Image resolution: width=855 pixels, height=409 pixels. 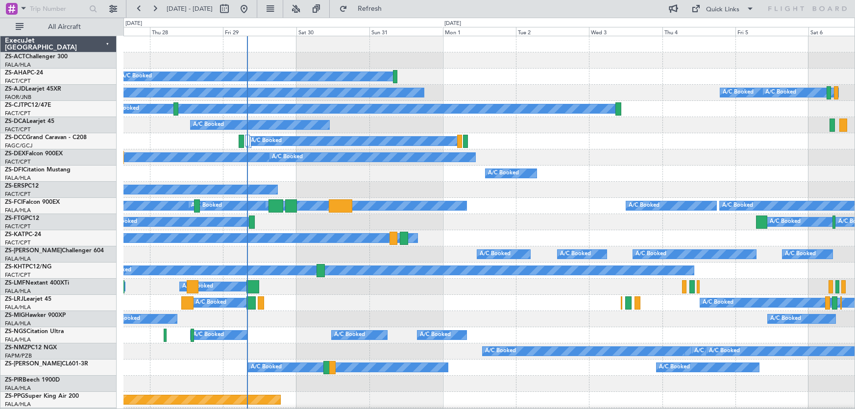 What do you see at coordinates (42, 397) in the screenshot?
I see `a: ZS-PPGSuper King Air 200` at bounding box center [42, 397].